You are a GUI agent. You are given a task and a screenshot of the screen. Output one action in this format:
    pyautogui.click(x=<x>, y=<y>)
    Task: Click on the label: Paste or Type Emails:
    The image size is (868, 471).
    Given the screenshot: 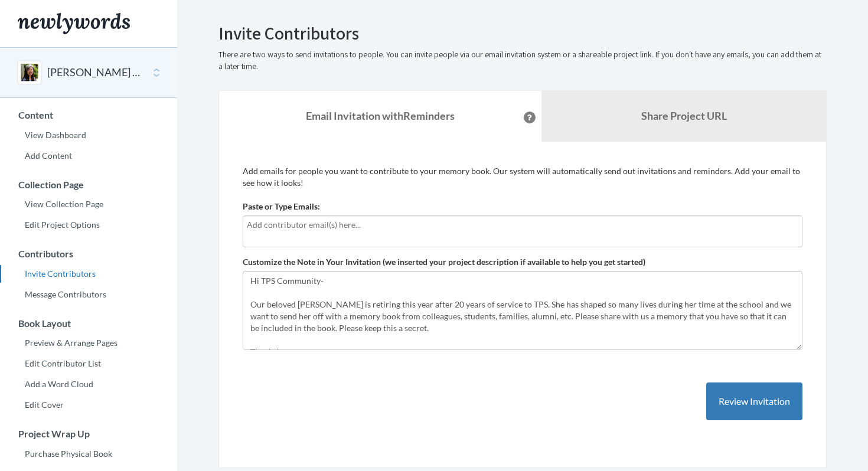 What is the action you would take?
    pyautogui.click(x=281, y=207)
    